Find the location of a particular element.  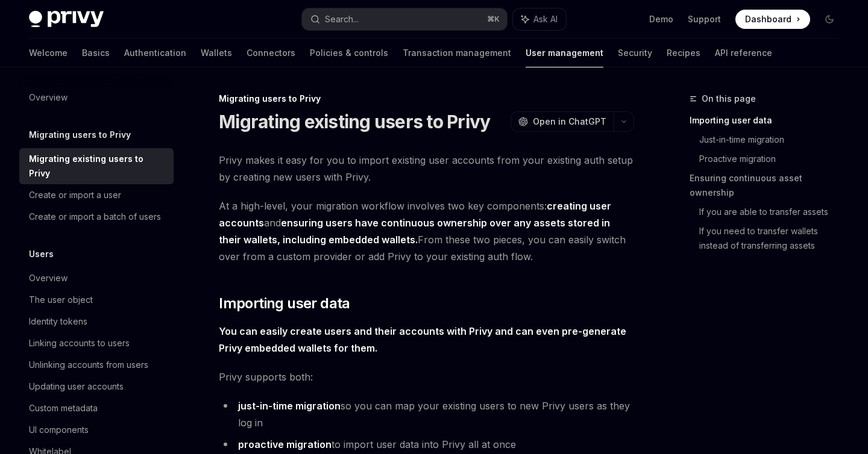

a: Updating user accounts is located at coordinates (97, 387).